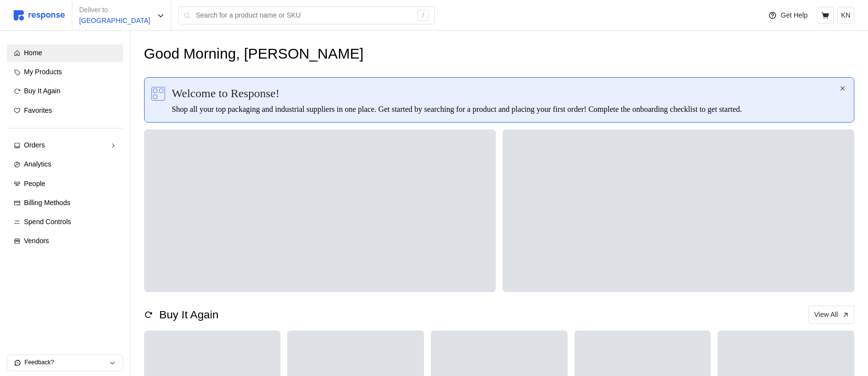 The image size is (868, 376). What do you see at coordinates (65, 73) in the screenshot?
I see `a: My Products` at bounding box center [65, 73].